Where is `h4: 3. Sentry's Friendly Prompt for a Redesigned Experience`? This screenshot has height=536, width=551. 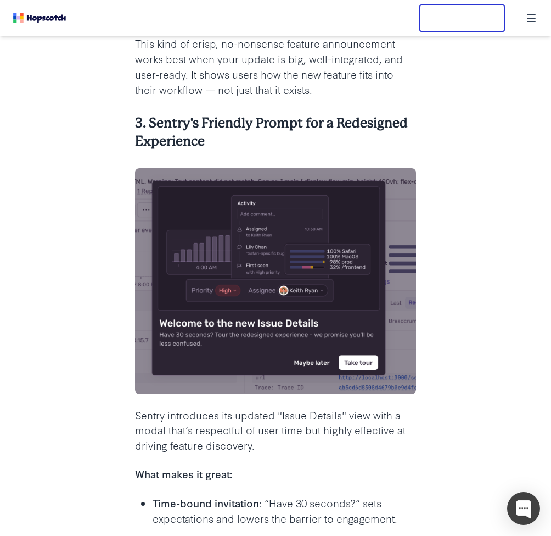
h4: 3. Sentry's Friendly Prompt for a Redesigned Experience is located at coordinates (276, 132).